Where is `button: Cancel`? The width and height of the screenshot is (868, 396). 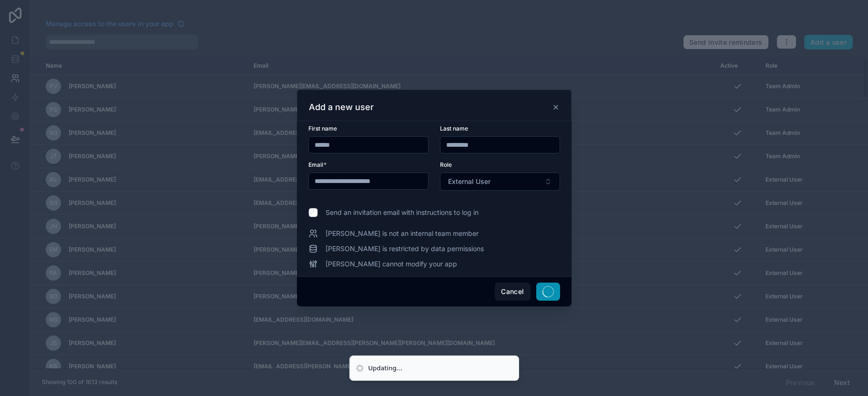 button: Cancel is located at coordinates (512, 292).